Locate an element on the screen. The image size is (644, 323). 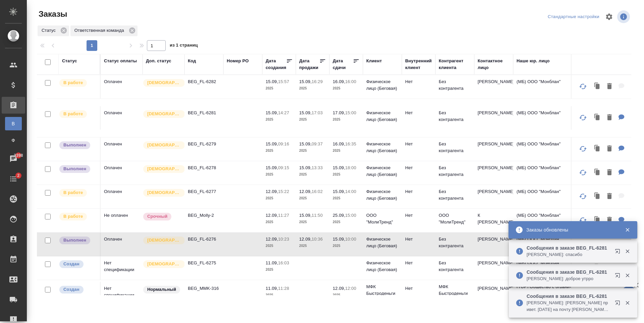
p: BEG_FL-6277 is located at coordinates (204, 192).